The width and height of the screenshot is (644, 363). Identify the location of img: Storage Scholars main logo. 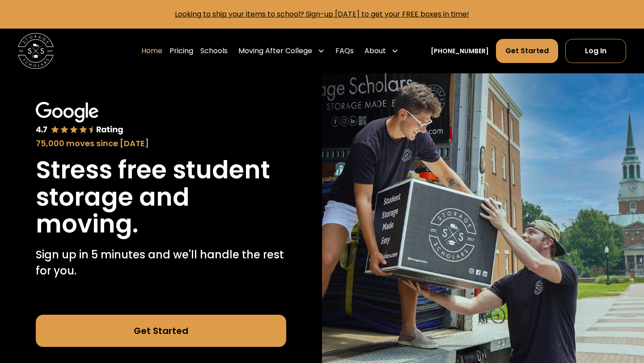
(36, 51).